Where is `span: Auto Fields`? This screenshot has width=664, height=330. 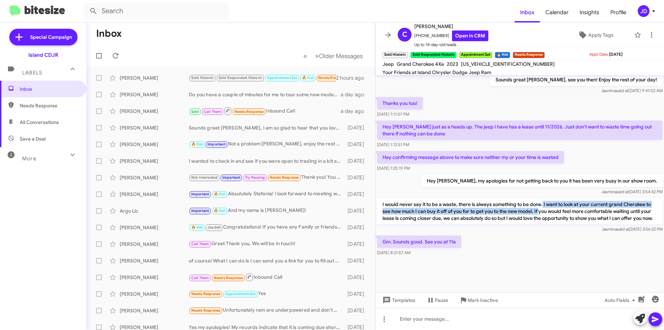 span: Auto Fields is located at coordinates (621, 300).